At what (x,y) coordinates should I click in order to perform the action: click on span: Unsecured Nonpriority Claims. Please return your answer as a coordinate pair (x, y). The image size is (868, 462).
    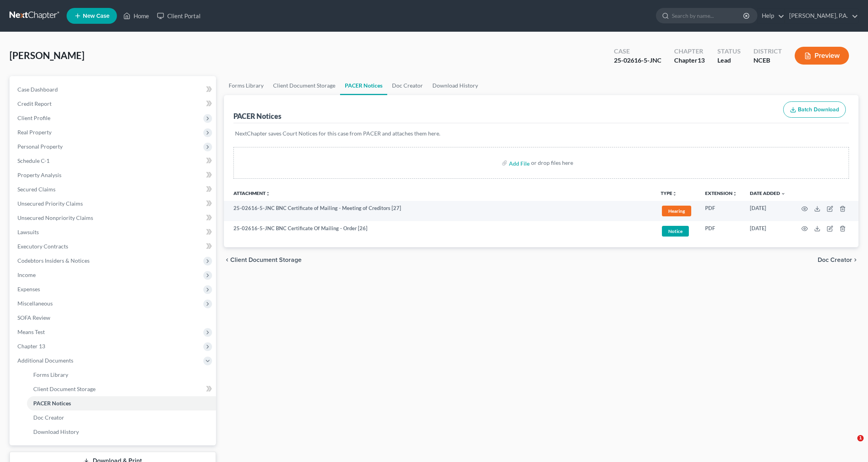
    Looking at the image, I should click on (55, 218).